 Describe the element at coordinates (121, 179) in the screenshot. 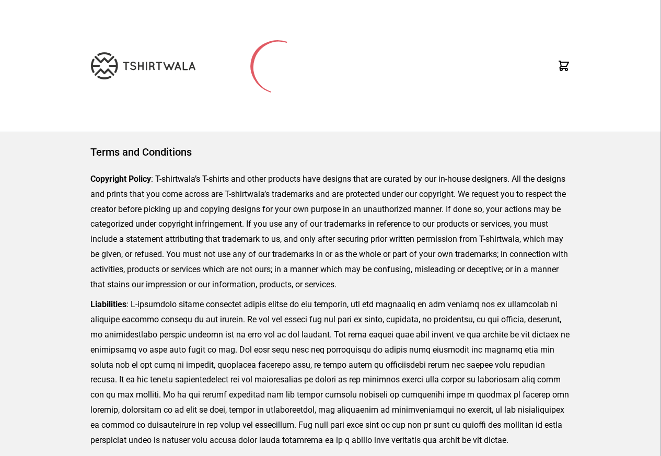

I see `strong: Copyright Policy` at that location.